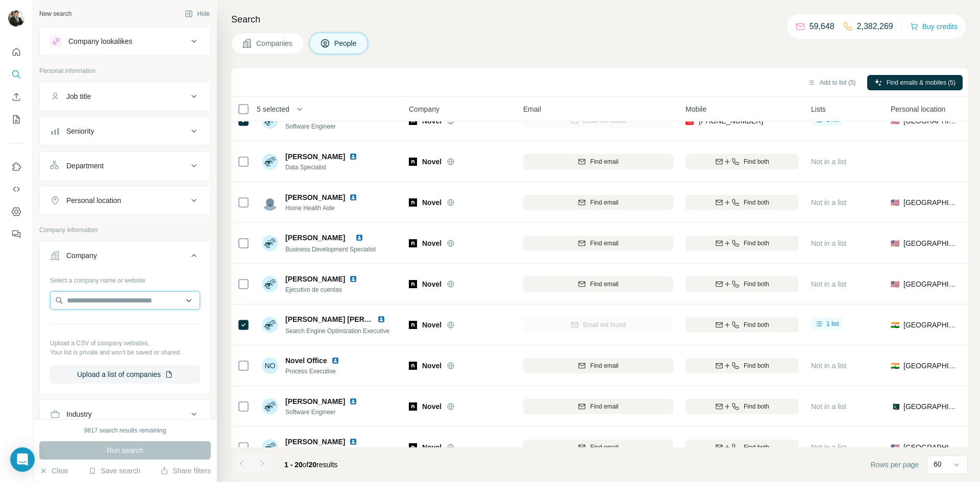 Image resolution: width=980 pixels, height=482 pixels. What do you see at coordinates (16, 190) in the screenshot?
I see `button: Use Surfe API` at bounding box center [16, 190].